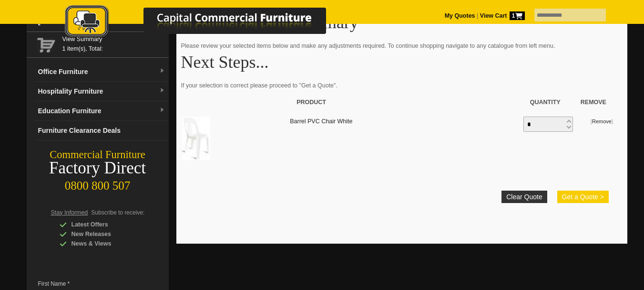 This screenshot has width=644, height=290. I want to click on th: Product, so click(406, 102).